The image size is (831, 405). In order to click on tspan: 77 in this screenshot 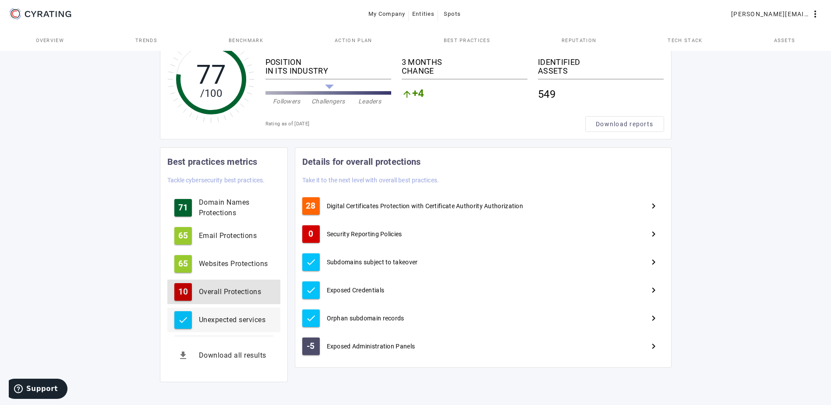, I will do `click(211, 74)`.